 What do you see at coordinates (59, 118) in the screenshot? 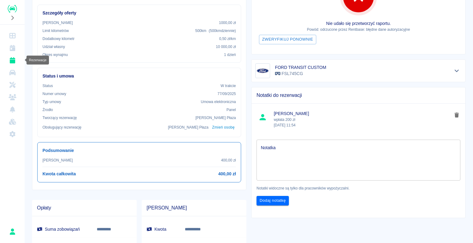
I see `p: Tworzący rezerwację` at bounding box center [59, 118].